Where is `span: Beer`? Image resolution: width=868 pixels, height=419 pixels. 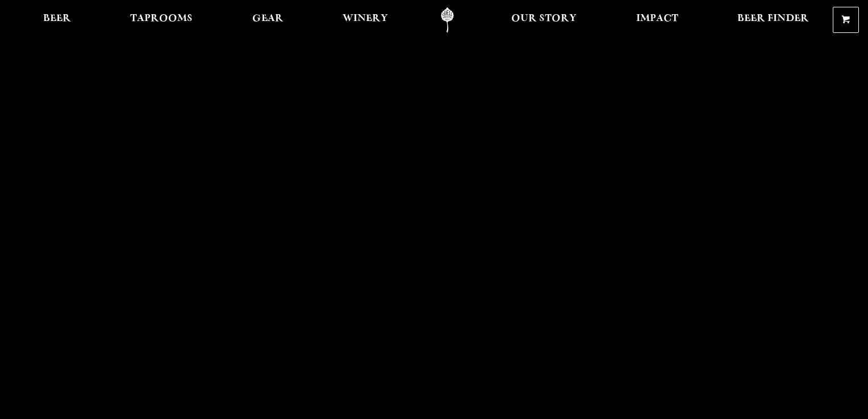 span: Beer is located at coordinates (57, 19).